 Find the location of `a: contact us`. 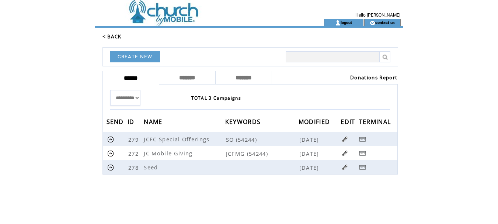

a: contact us is located at coordinates (385, 22).